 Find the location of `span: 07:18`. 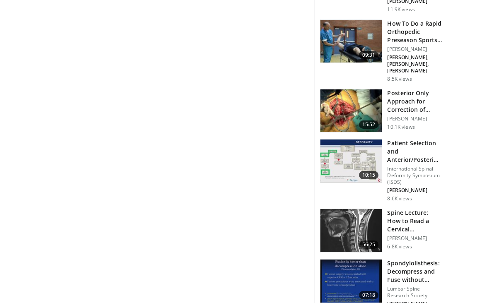

span: 07:18 is located at coordinates (369, 295).